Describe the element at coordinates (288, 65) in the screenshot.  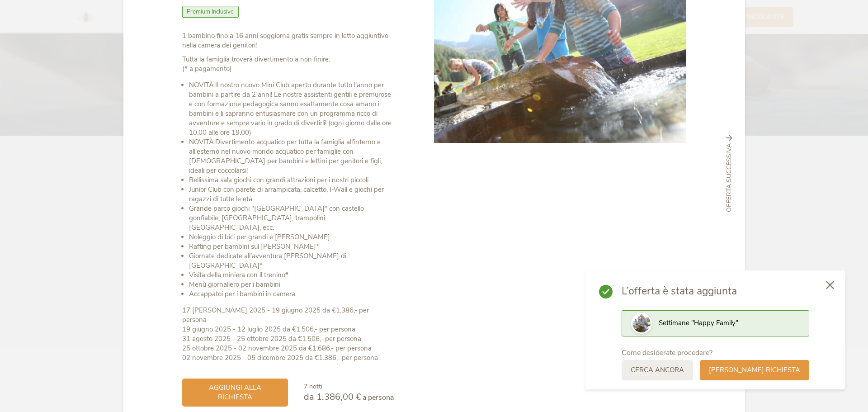
I see `p: (* a pagamento)` at that location.